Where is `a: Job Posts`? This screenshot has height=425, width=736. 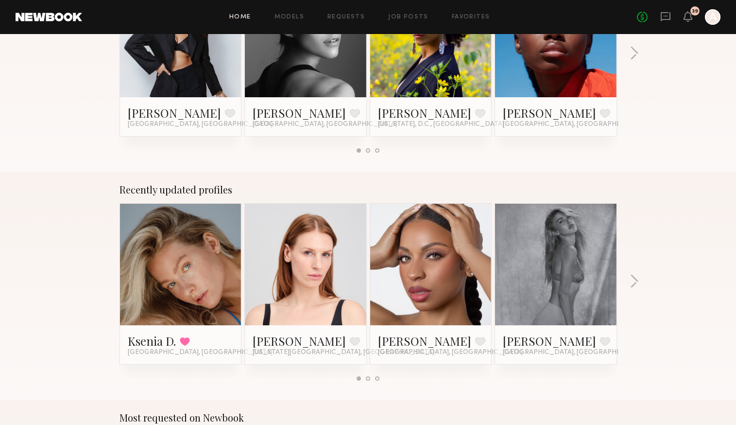
a: Job Posts is located at coordinates (408, 17).